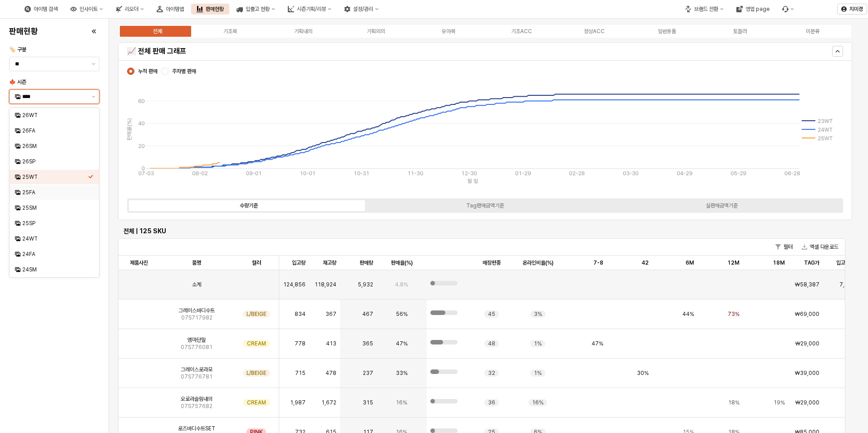 The height and width of the screenshot is (433, 868). Describe the element at coordinates (174, 9) in the screenshot. I see `div: 아이템맵` at that location.